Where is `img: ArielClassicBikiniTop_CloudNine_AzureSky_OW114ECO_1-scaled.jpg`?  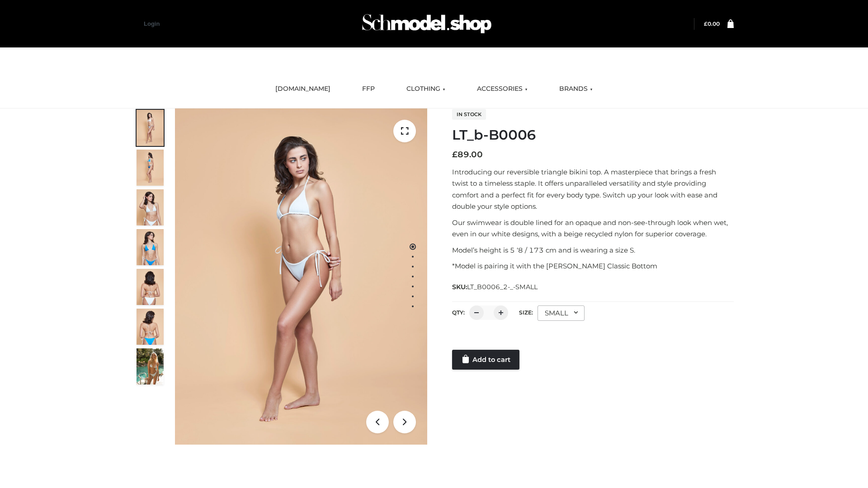 img: ArielClassicBikiniTop_CloudNine_AzureSky_OW114ECO_1-scaled.jpg is located at coordinates (150, 128).